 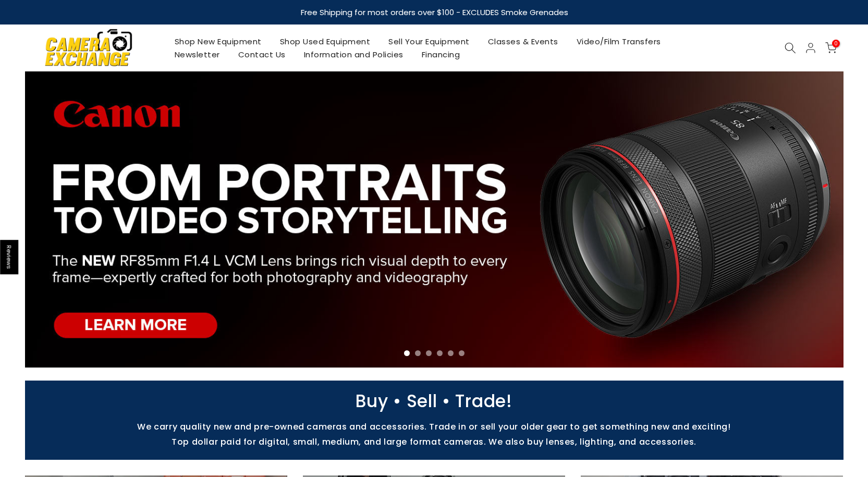 What do you see at coordinates (262, 54) in the screenshot?
I see `a: Contact Us` at bounding box center [262, 54].